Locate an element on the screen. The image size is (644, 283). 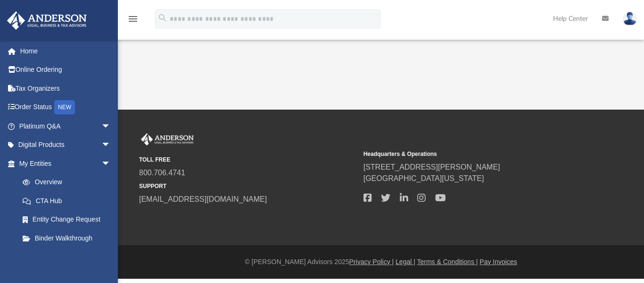
small: SUPPORT is located at coordinates (248, 186).